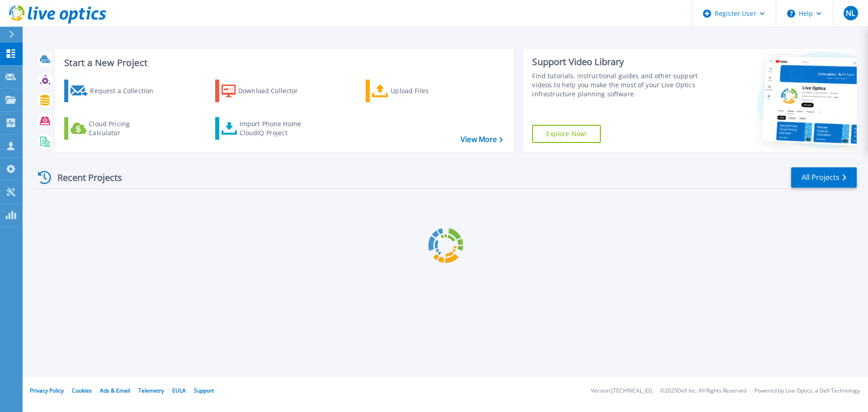 Image resolution: width=868 pixels, height=412 pixels. What do you see at coordinates (126, 91) in the screenshot?
I see `div: Request a Collection` at bounding box center [126, 91].